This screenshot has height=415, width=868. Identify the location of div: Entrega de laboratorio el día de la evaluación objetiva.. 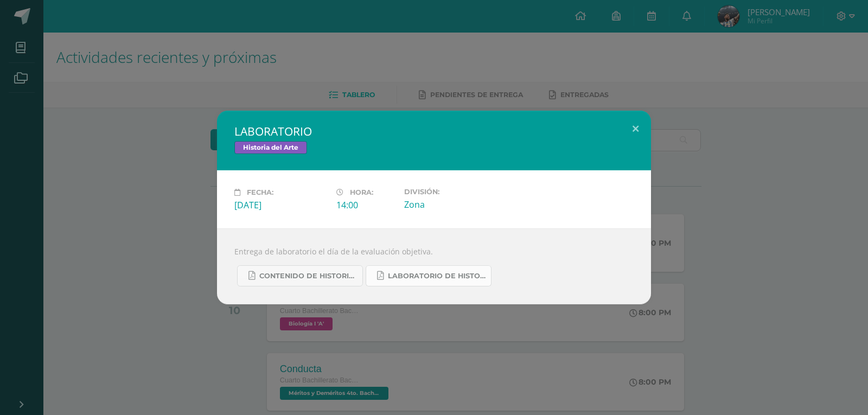
(434, 266).